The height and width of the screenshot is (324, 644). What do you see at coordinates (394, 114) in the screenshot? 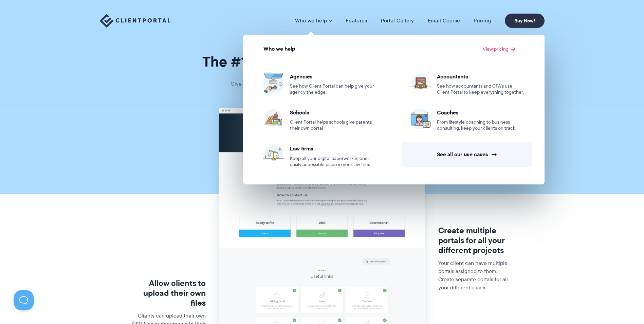
I see `ul: View pricing` at bounding box center [394, 114].